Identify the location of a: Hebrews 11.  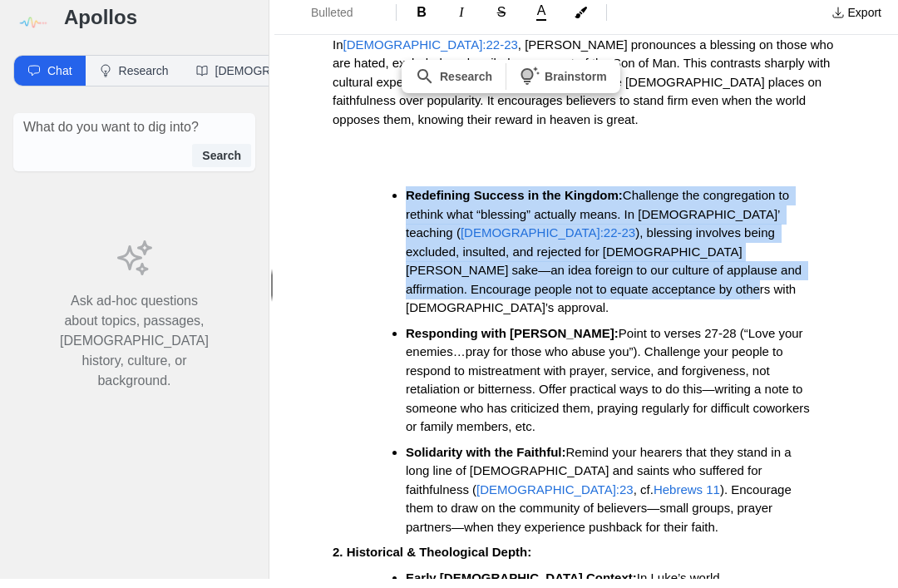
(687, 498).